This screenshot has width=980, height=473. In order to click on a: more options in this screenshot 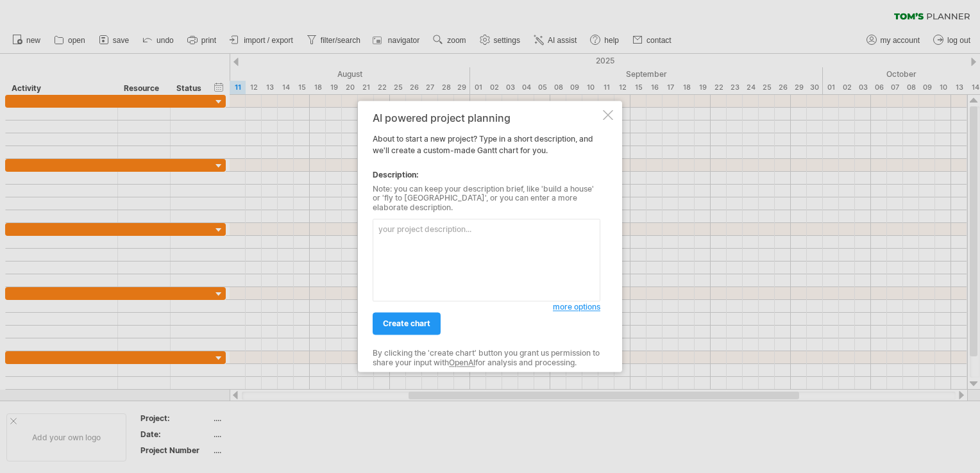, I will do `click(577, 308)`.